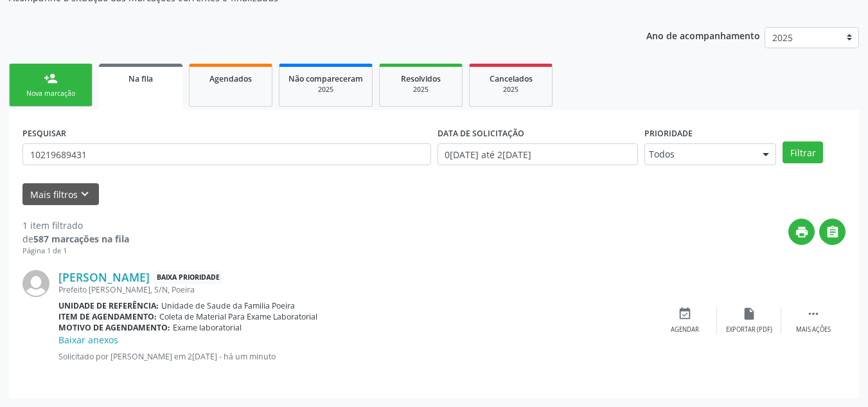  What do you see at coordinates (107, 316) in the screenshot?
I see `b: Item de agendamento:` at bounding box center [107, 316].